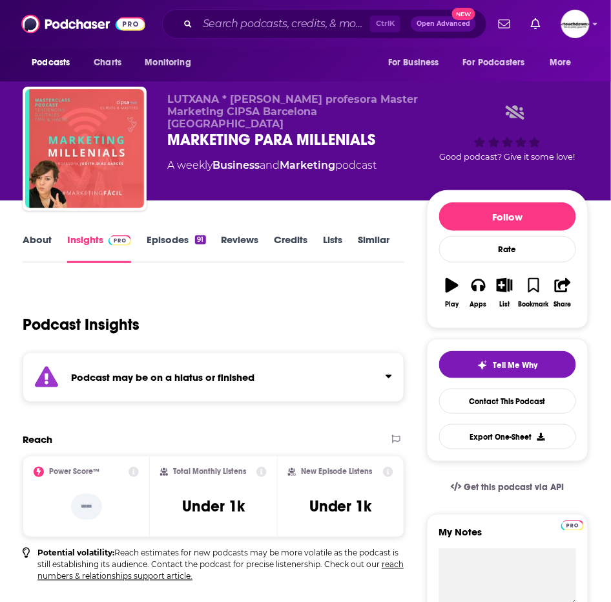 This screenshot has height=602, width=611. What do you see at coordinates (50, 63) in the screenshot?
I see `span: Podcasts` at bounding box center [50, 63].